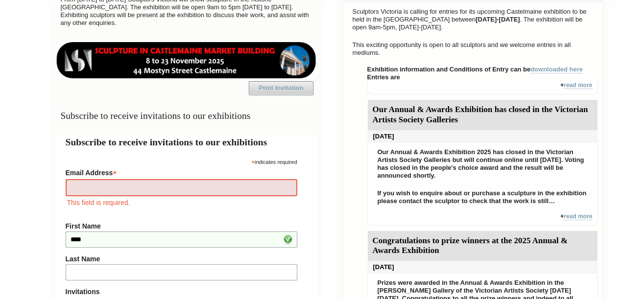 The height and width of the screenshot is (299, 644). What do you see at coordinates (181, 202) in the screenshot?
I see `div: This field is required.` at bounding box center [181, 202].